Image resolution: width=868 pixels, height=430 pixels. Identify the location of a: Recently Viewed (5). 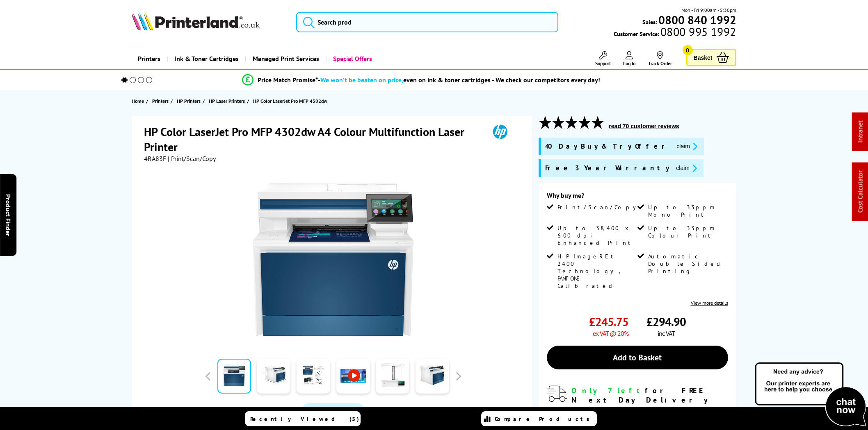
(303, 419).